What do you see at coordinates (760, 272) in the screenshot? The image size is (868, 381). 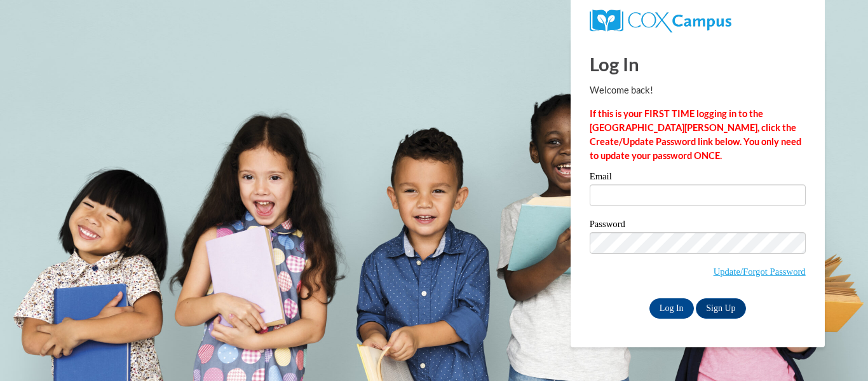 I see `a: Update/Forgot Password` at bounding box center [760, 272].